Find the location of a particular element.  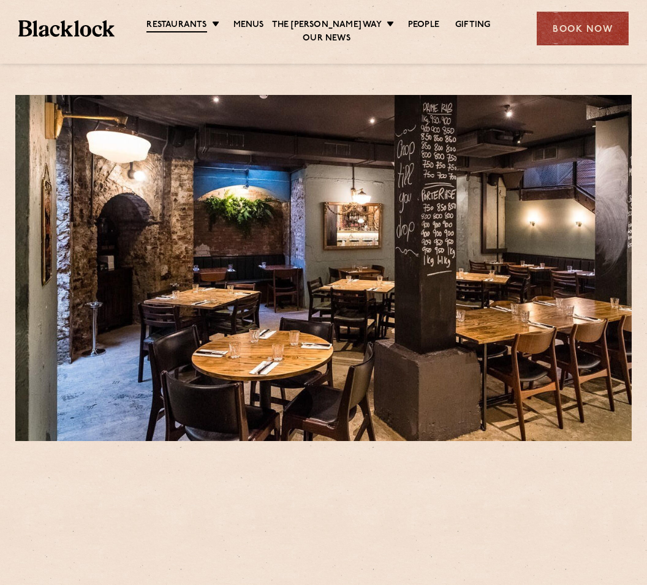

img: BL_Textured_Logo-footer-cropped.svg is located at coordinates (66, 28).